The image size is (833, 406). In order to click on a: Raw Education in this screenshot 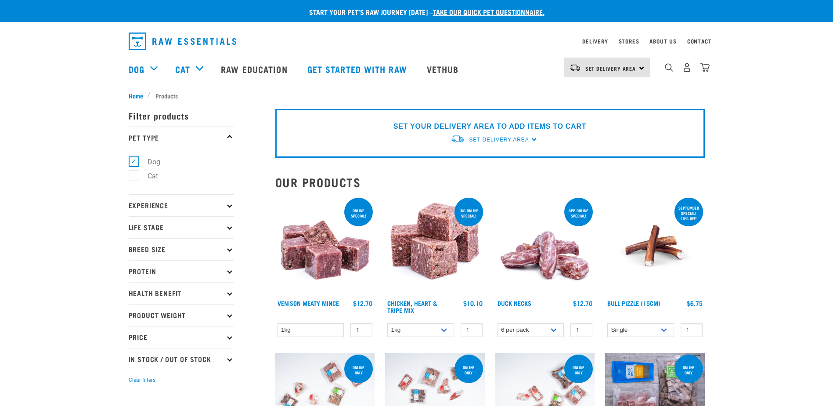, I will do `click(255, 69)`.